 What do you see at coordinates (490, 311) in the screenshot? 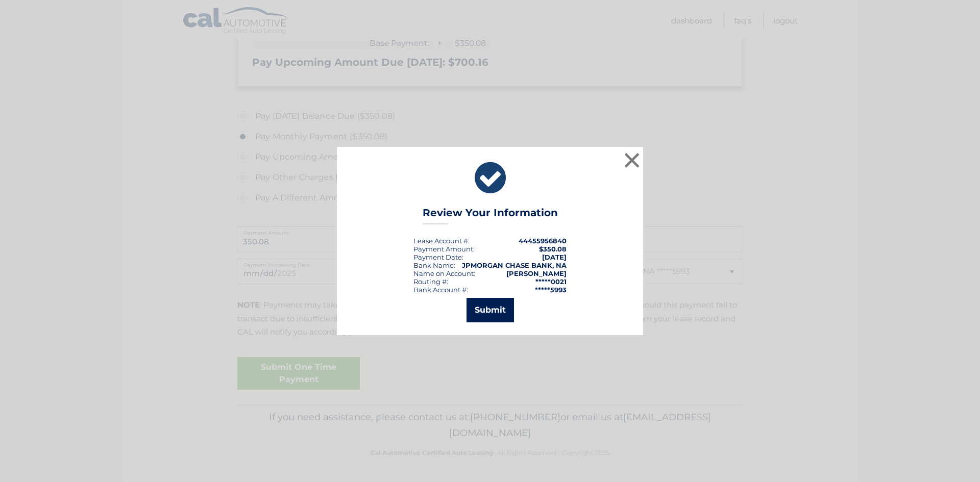
I see `button: Submit` at bounding box center [490, 311].